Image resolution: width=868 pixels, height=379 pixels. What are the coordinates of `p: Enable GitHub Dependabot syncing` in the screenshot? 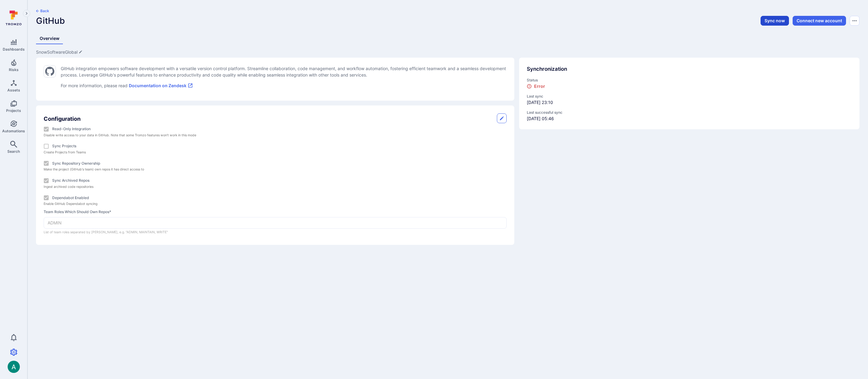 It's located at (275, 204).